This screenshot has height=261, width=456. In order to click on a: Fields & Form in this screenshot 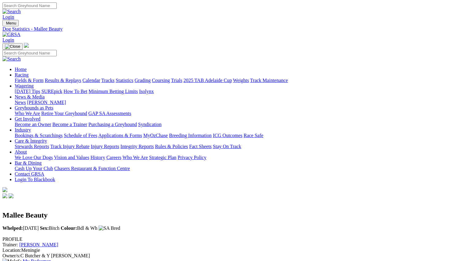, I will do `click(29, 80)`.